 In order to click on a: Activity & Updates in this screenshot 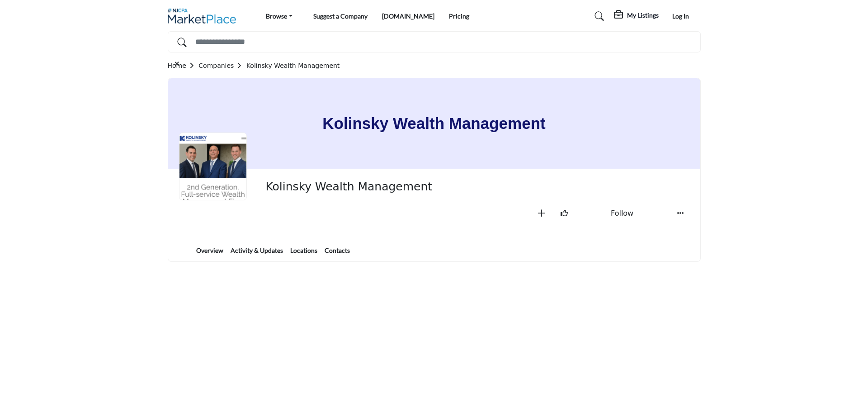, I will do `click(257, 253)`.